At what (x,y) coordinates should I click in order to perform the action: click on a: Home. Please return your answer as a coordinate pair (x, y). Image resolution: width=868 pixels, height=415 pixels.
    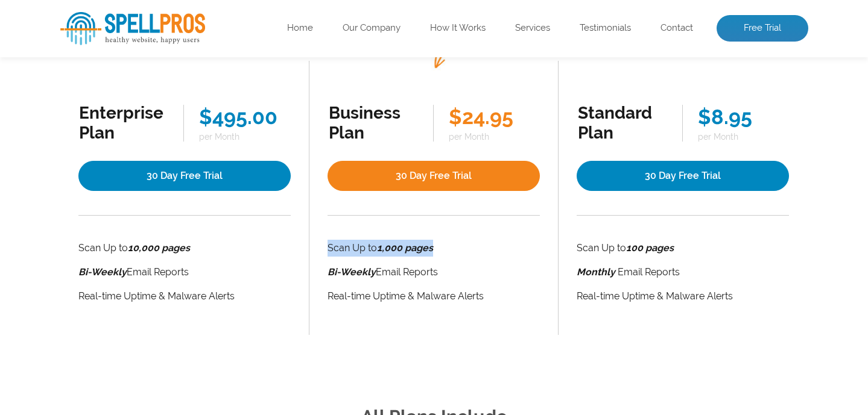
    Looking at the image, I should click on (300, 28).